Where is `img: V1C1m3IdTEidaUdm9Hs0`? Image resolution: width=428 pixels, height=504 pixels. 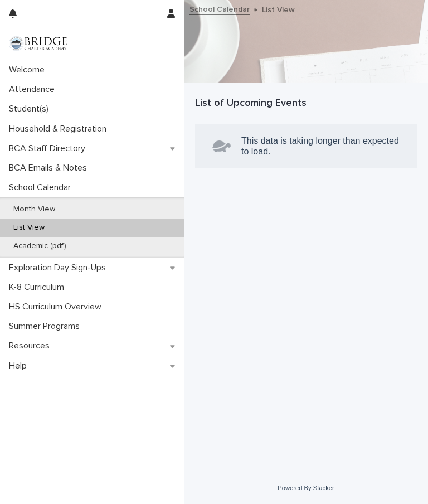 img: V1C1m3IdTEidaUdm9Hs0 is located at coordinates (38, 44).